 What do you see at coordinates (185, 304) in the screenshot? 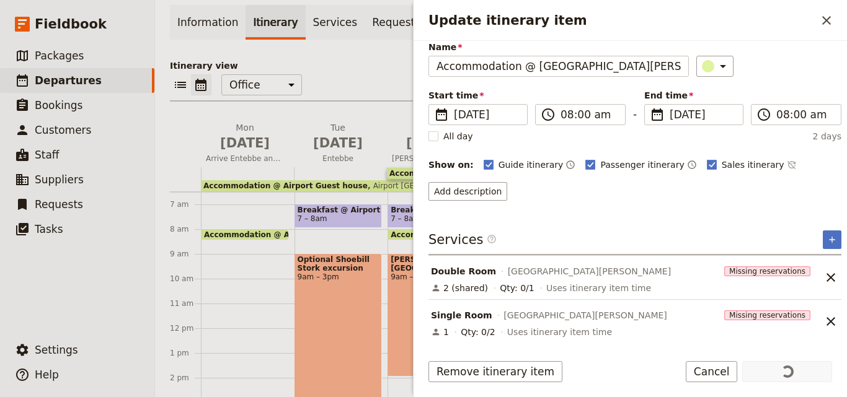
I see `div: 11 am` at bounding box center [185, 304].